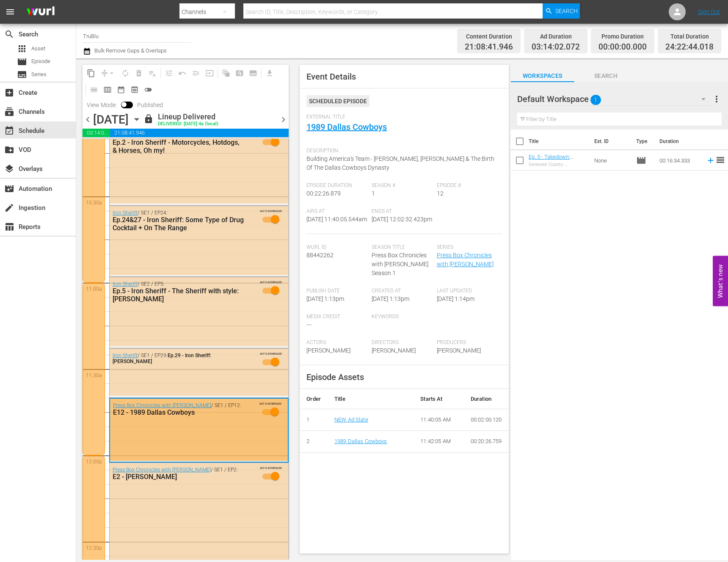 This screenshot has height=562, width=728. Describe the element at coordinates (337, 186) in the screenshot. I see `span: Episode Duration` at that location.